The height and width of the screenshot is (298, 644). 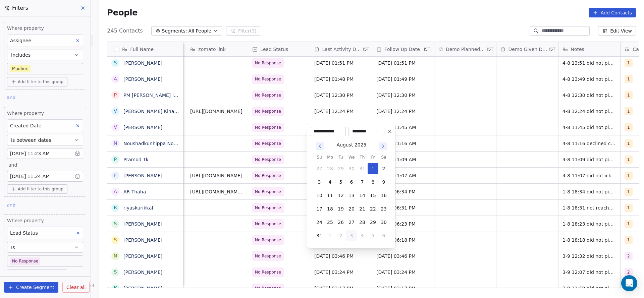 I want to click on button: 17, so click(x=319, y=209).